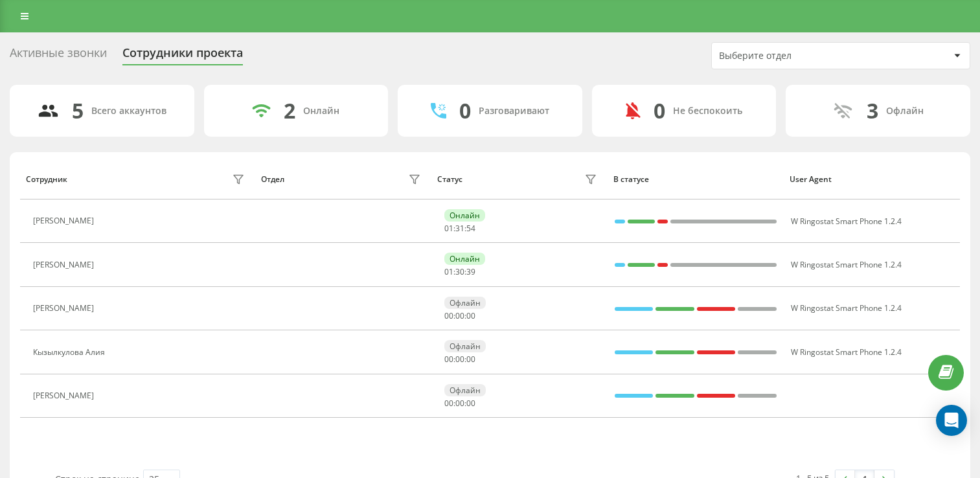  Describe the element at coordinates (47, 180) in the screenshot. I see `div: Сотрудник` at that location.